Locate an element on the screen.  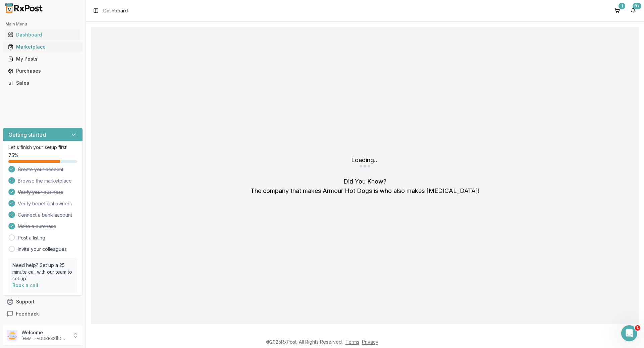
span: 75 % is located at coordinates (13, 155).